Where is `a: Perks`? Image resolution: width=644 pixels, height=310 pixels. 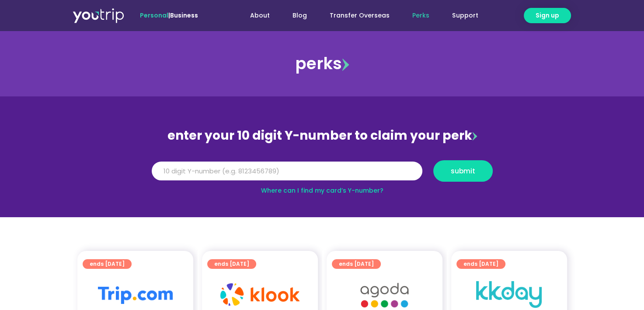 a: Perks is located at coordinates (421, 16).